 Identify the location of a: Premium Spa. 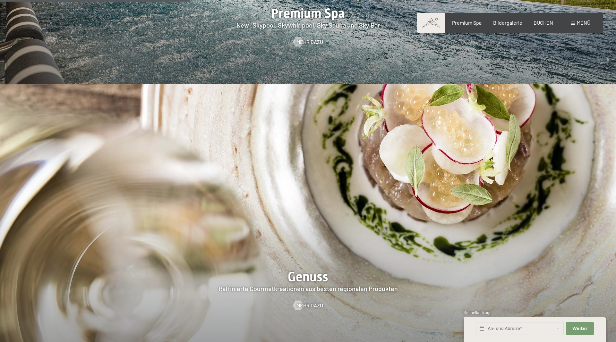
(467, 22).